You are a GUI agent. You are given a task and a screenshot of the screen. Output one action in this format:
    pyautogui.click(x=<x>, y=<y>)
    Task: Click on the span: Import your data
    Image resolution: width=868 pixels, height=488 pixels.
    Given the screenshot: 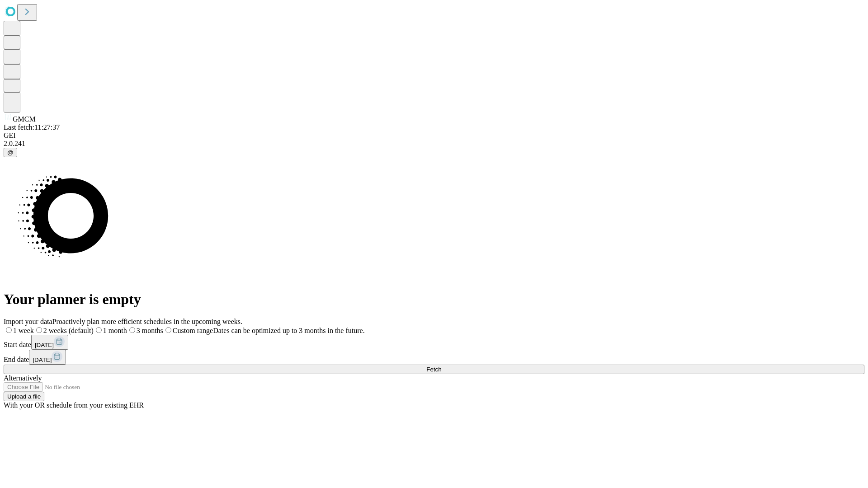 What is the action you would take?
    pyautogui.click(x=28, y=322)
    